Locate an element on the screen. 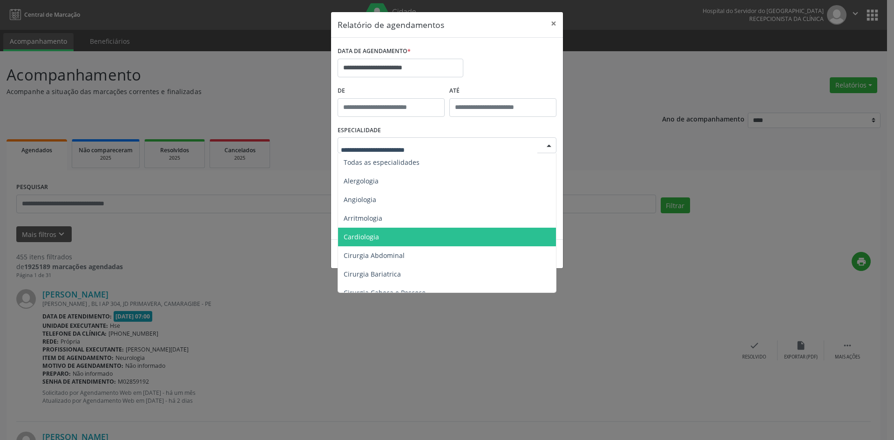 Image resolution: width=894 pixels, height=440 pixels. span: Arritmologia is located at coordinates (363, 218).